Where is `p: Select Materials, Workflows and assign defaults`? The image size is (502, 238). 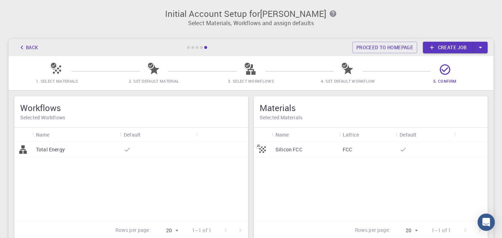
p: Select Materials, Workflows and assign defaults is located at coordinates (251, 23).